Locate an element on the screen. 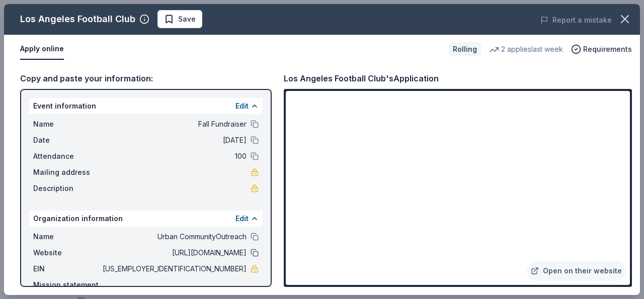  span: Save is located at coordinates (187, 19).